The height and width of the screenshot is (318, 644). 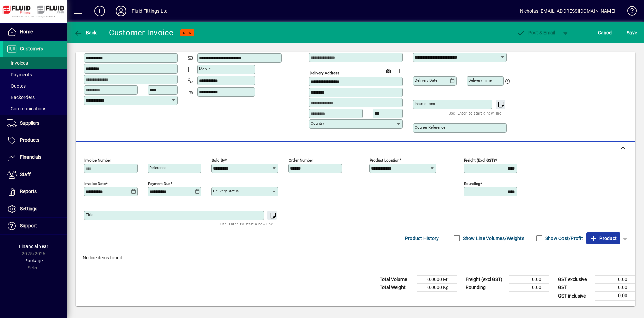 What do you see at coordinates (149, 11) in the screenshot?
I see `div: Fluid Fittings Ltd` at bounding box center [149, 11].